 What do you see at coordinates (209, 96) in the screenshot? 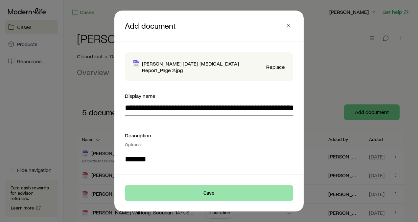
I see `div: Display name` at bounding box center [209, 96].